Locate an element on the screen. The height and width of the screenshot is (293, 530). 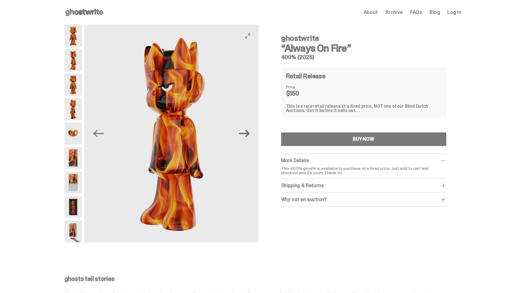
button: View full-screen is located at coordinates (248, 36).